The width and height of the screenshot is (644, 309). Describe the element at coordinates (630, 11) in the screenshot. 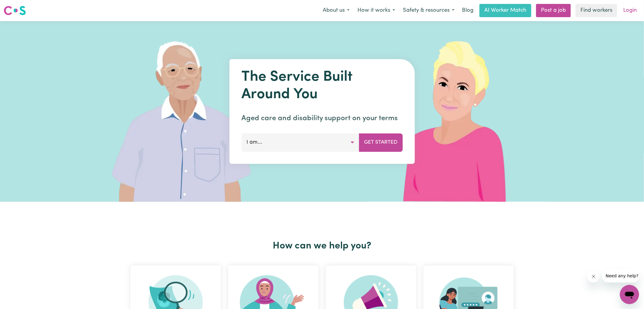

I see `a: Login` at that location.